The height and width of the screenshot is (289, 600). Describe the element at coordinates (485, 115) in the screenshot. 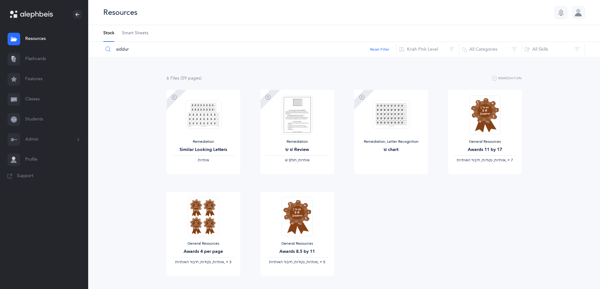

I see `img: awards_1_per_page_1564629492.PNG` at that location.